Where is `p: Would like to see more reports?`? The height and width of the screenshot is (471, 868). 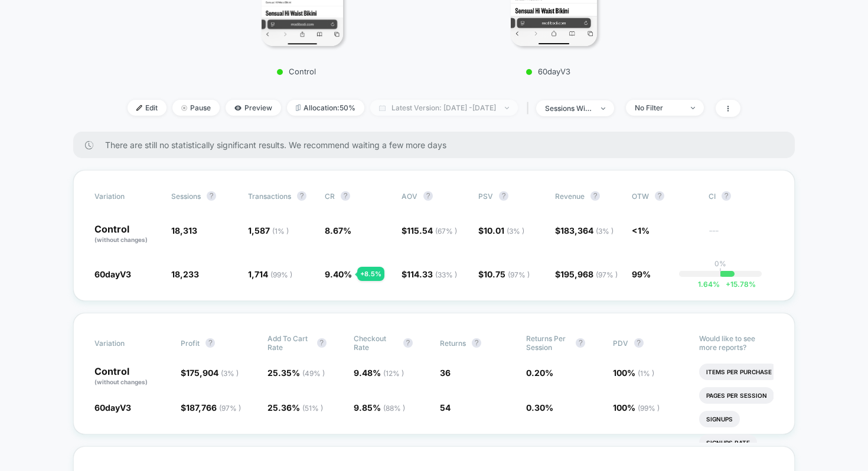
p: Would like to see more reports? is located at coordinates (736, 344).